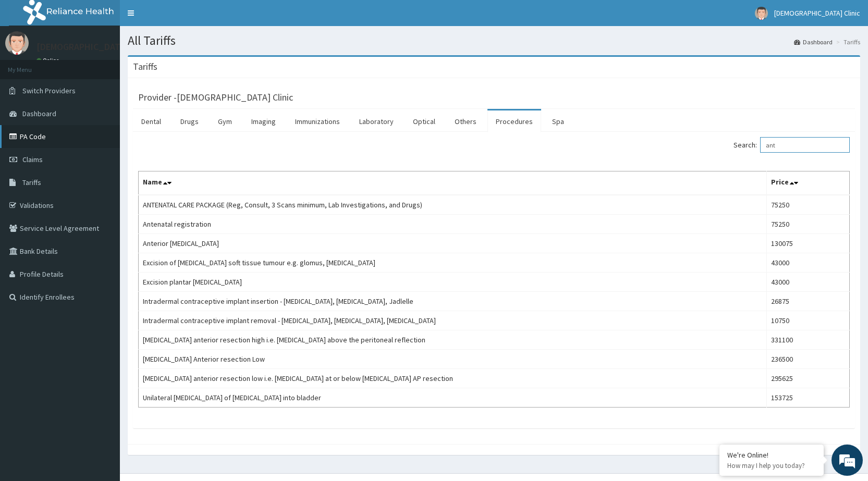  What do you see at coordinates (808, 244) in the screenshot?
I see `td: 130075` at bounding box center [808, 244].